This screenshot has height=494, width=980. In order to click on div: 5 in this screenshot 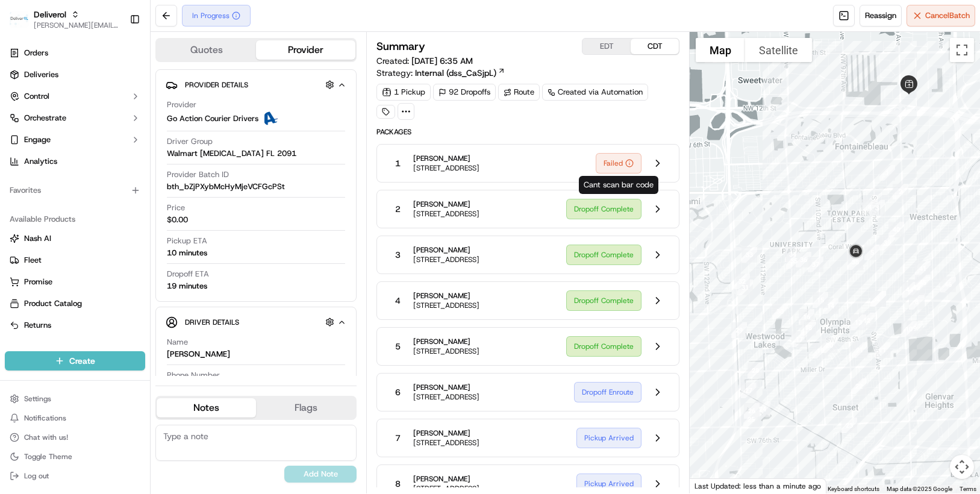, I will do `click(873, 252)`.